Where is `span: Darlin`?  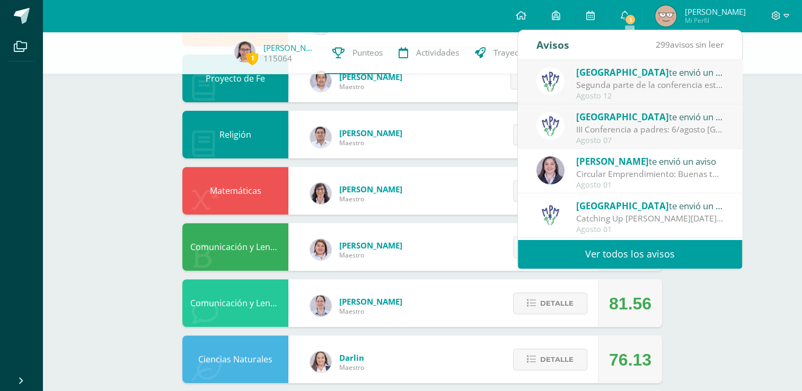
span: Darlin is located at coordinates (352, 358).